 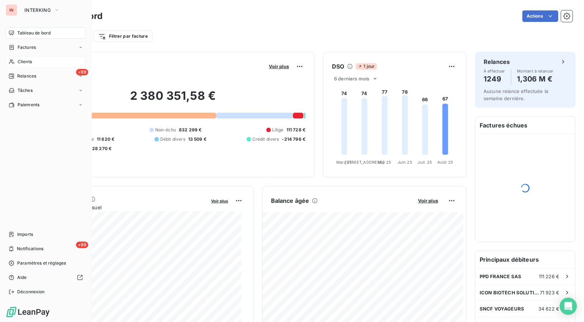 I want to click on span: 111 728 €, so click(x=296, y=130).